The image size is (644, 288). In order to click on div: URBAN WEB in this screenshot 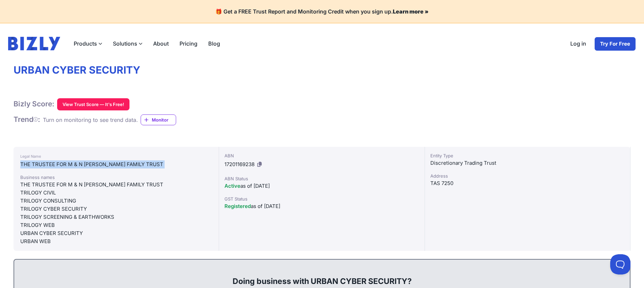, I will do `click(116, 242)`.